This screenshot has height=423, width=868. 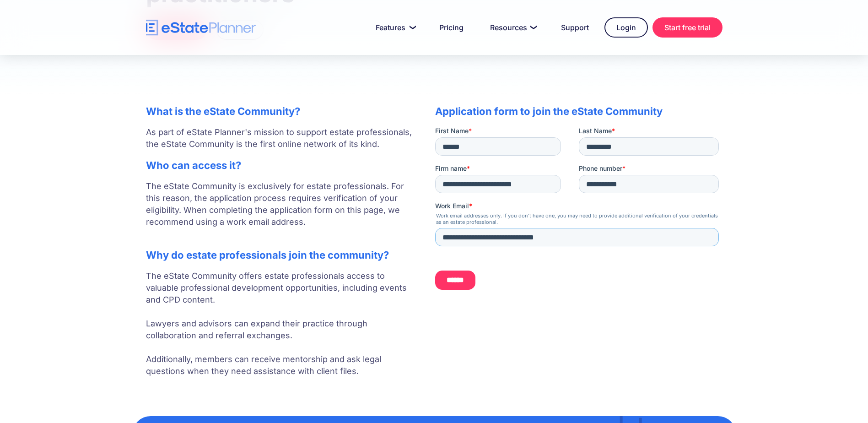 I want to click on span: Phone number, so click(x=165, y=42).